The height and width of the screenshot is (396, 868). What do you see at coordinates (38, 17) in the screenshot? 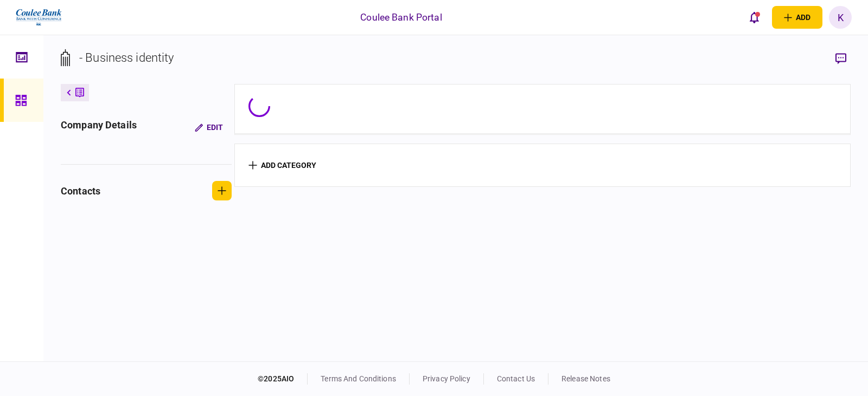
I see `img: client company logo` at bounding box center [38, 17].